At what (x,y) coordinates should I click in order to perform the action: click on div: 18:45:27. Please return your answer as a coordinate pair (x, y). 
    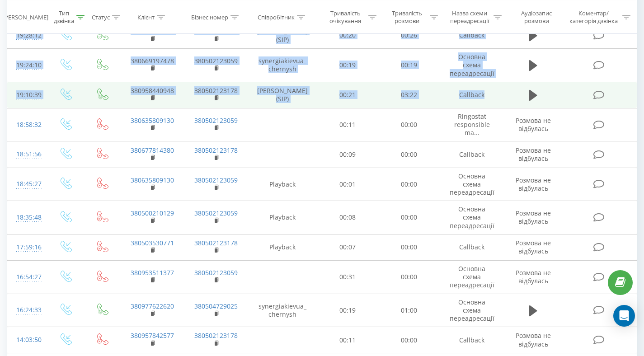
    Looking at the image, I should click on (27, 184).